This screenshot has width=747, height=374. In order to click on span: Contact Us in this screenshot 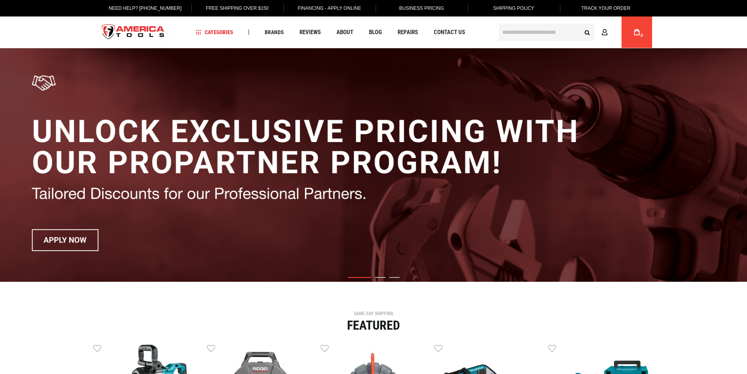, I will do `click(449, 32)`.